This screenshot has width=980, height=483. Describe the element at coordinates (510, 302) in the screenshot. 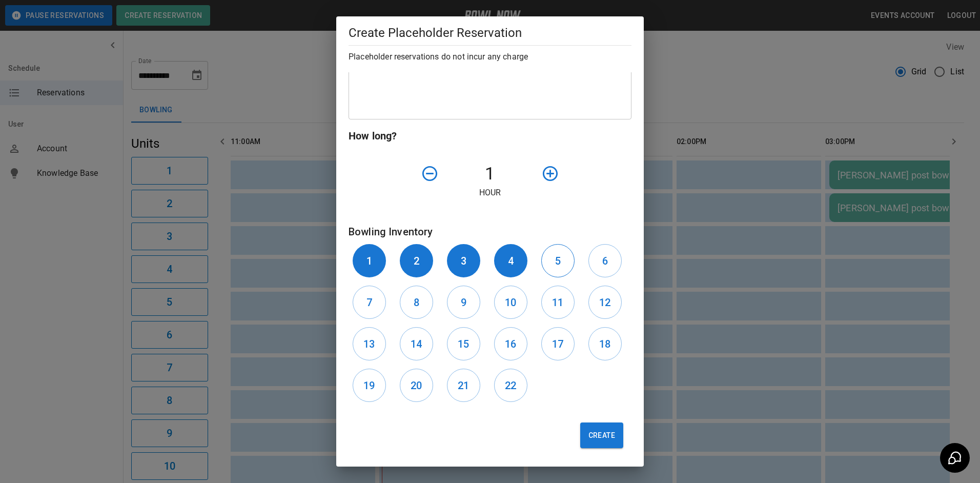

I see `button: 10` at that location.